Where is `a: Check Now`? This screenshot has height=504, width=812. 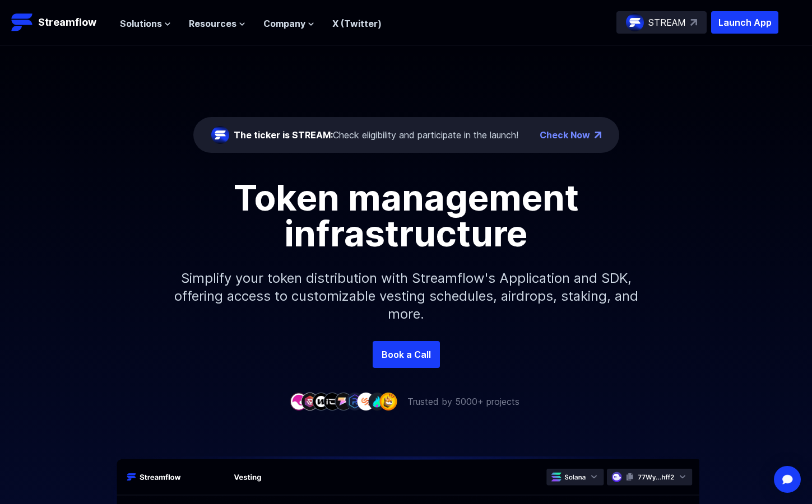
a: Check Now is located at coordinates (565, 135).